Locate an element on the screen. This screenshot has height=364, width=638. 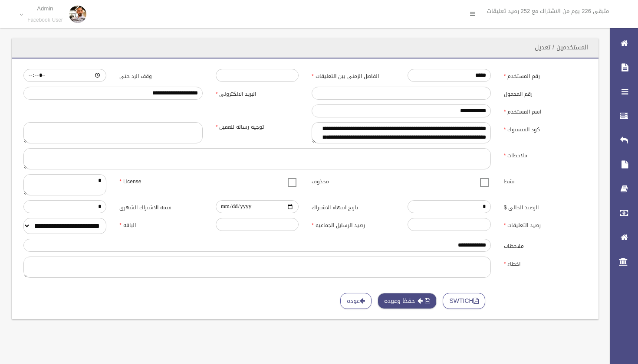
label: رصيد الرسايل الجماعيه is located at coordinates (353, 224).